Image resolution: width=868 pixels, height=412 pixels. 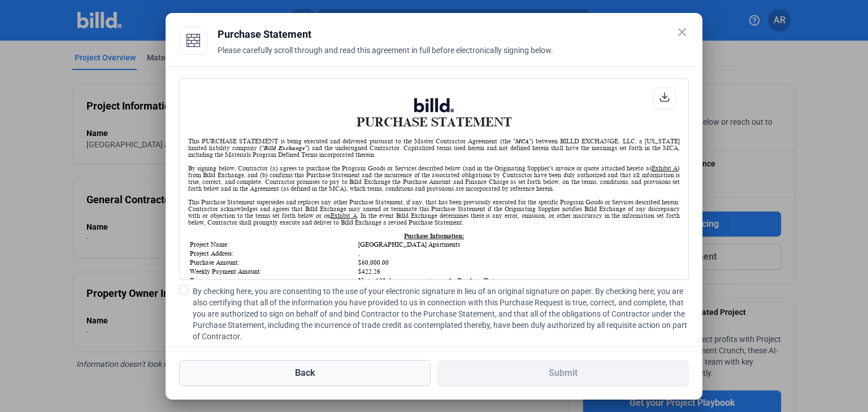 I want to click on i: Billd Exchange, so click(x=284, y=148).